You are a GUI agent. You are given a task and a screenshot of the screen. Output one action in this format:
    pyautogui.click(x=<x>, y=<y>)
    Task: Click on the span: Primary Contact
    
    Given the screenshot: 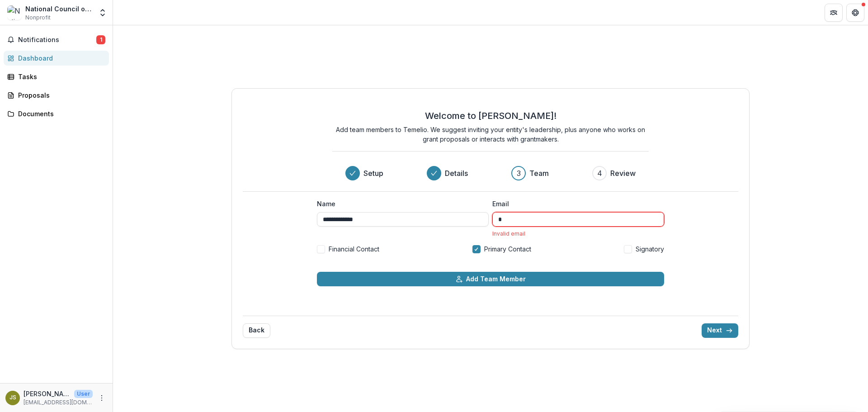 What is the action you would take?
    pyautogui.click(x=508, y=248)
    